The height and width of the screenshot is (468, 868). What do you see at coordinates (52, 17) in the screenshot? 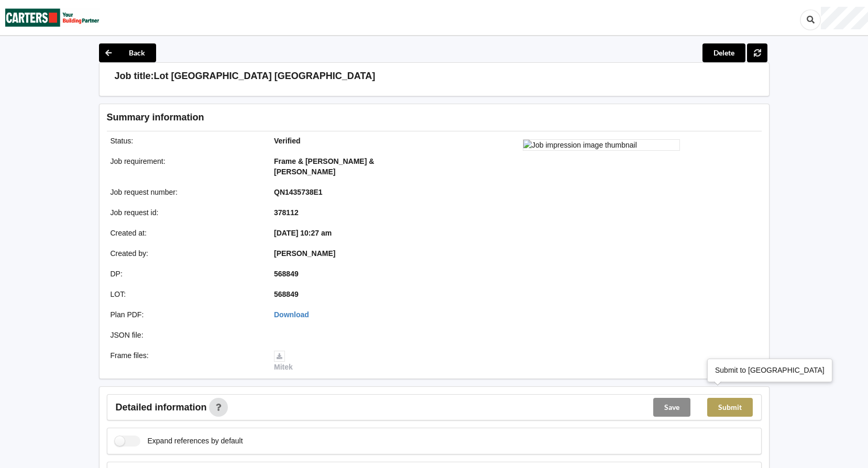
I see `img: Carters` at bounding box center [52, 17].